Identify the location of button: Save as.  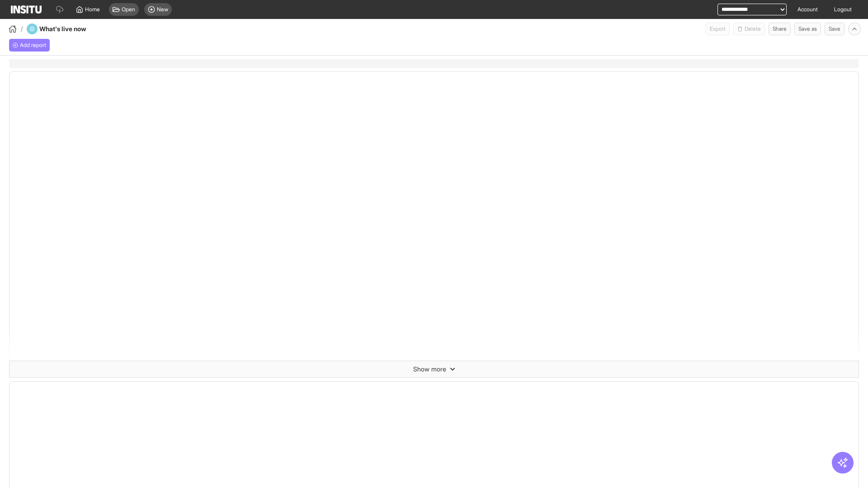
(807, 29).